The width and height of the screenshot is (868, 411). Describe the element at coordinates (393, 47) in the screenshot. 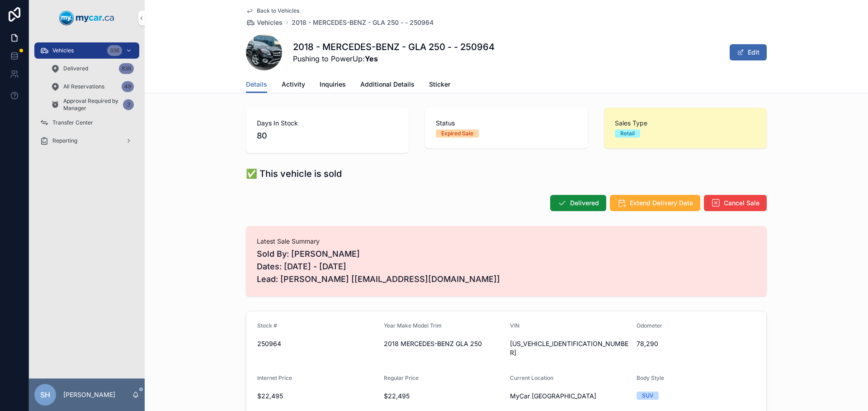

I see `h1: 2018 - MERCEDES-BENZ - GLA 250 - - 250964` at that location.